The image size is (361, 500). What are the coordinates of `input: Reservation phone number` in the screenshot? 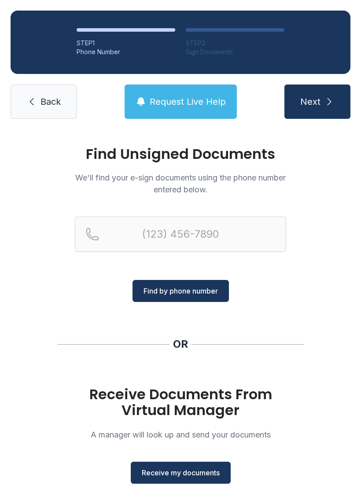 It's located at (181, 234).